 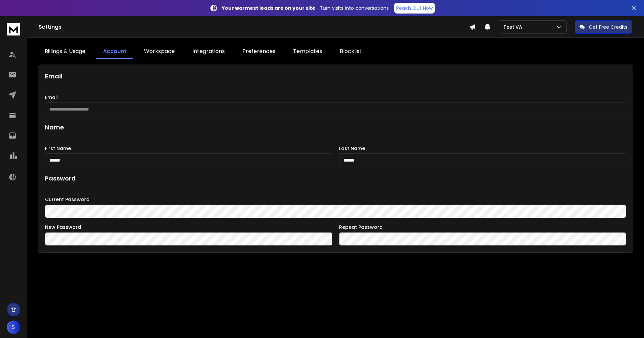 I want to click on label: New Password, so click(x=189, y=227).